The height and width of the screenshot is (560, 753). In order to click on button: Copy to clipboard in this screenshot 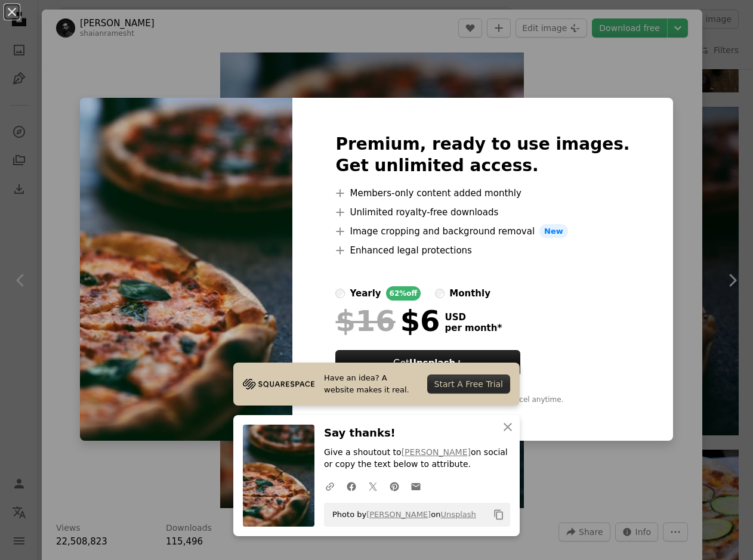, I will do `click(499, 515)`.